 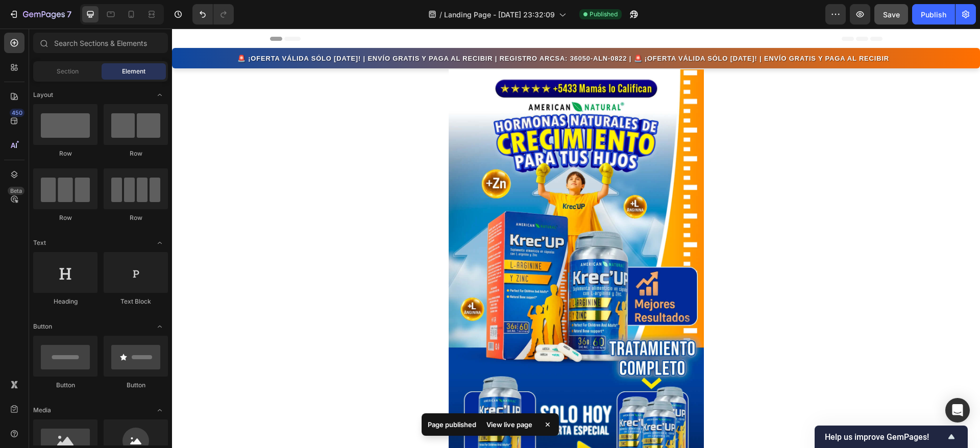 I want to click on div: Beta, so click(x=16, y=191).